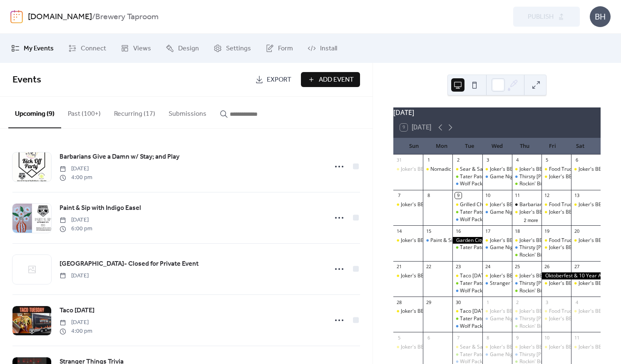 The image size is (621, 364). I want to click on span: Views, so click(142, 49).